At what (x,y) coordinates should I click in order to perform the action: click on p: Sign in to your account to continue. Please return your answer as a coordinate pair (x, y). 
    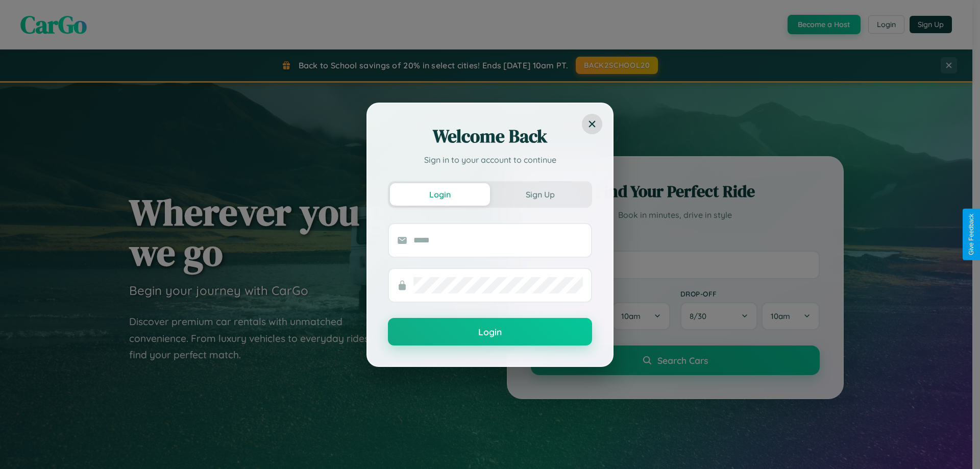
    Looking at the image, I should click on (490, 160).